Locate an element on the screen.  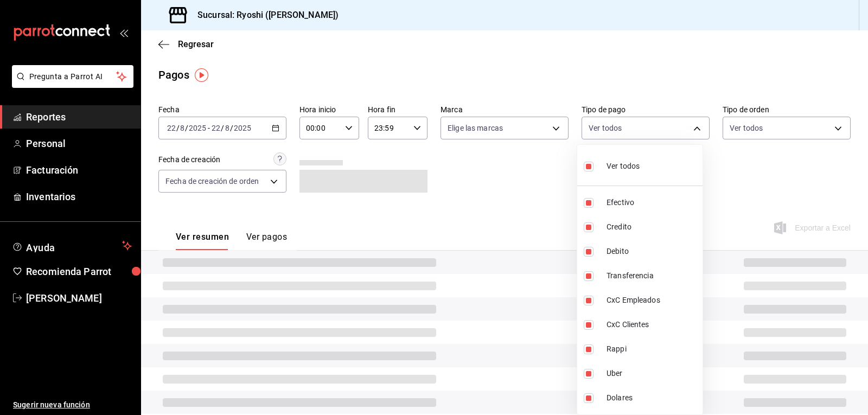
span: Credito is located at coordinates (652, 227).